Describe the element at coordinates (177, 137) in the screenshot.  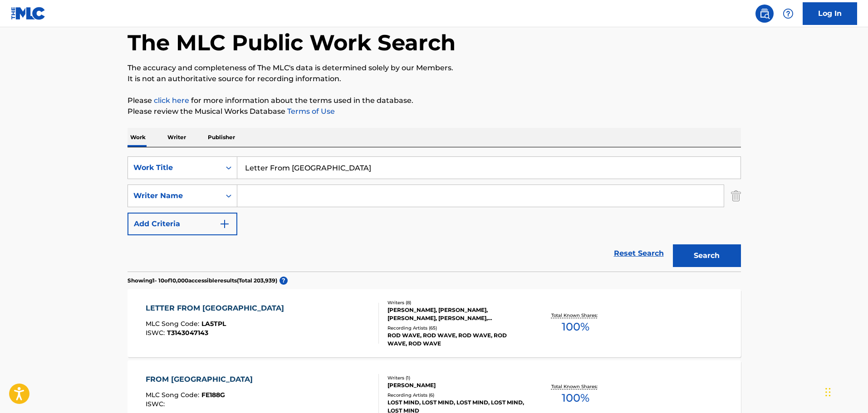
I see `p: Writer` at that location.